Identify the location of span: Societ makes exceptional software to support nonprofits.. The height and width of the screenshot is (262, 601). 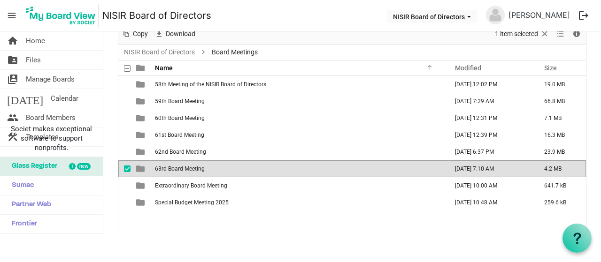
(51, 138).